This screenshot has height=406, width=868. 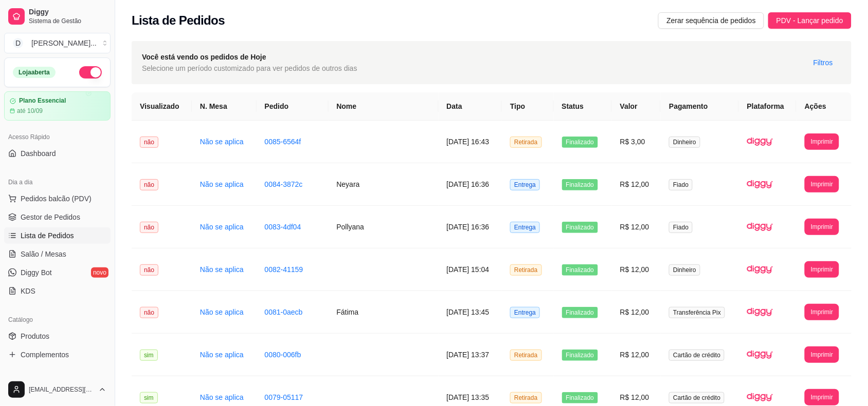 I want to click on span: Dinheiro, so click(x=684, y=270).